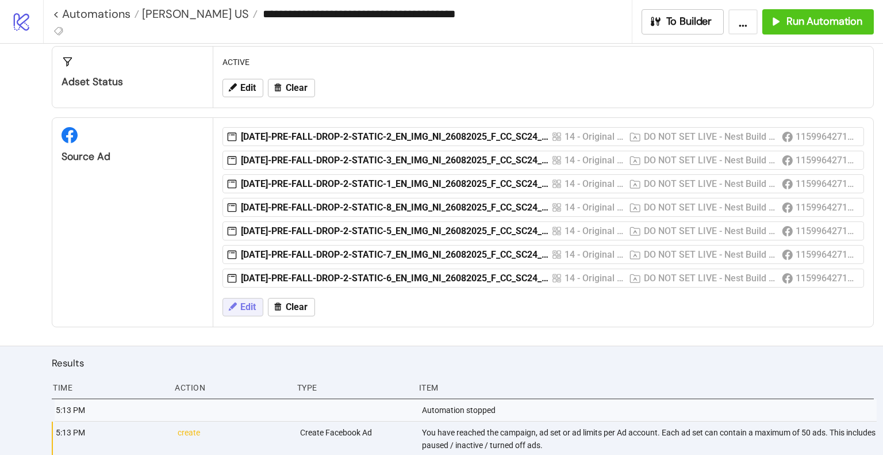 This screenshot has height=455, width=883. What do you see at coordinates (353, 387) in the screenshot?
I see `div: Type` at bounding box center [353, 387].